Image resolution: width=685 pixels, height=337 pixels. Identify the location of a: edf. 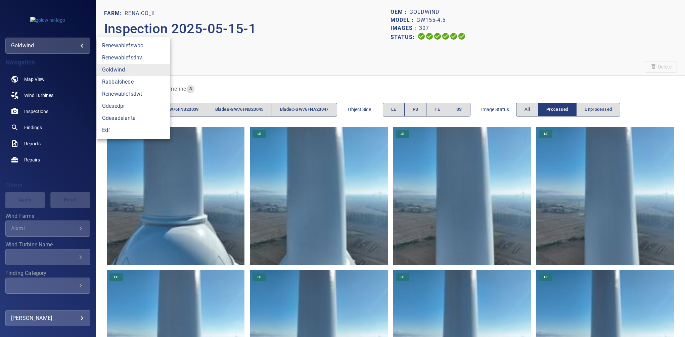
(133, 130).